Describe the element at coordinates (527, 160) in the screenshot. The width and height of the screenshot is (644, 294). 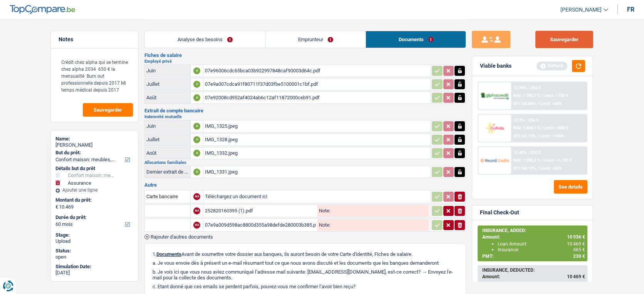
I see `span: NAI: 1 230,2 €` at that location.